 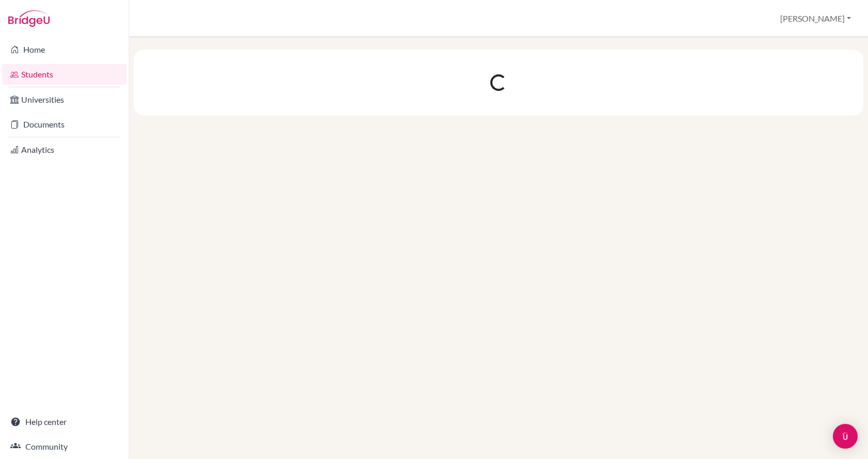 I want to click on a: Community, so click(x=64, y=447).